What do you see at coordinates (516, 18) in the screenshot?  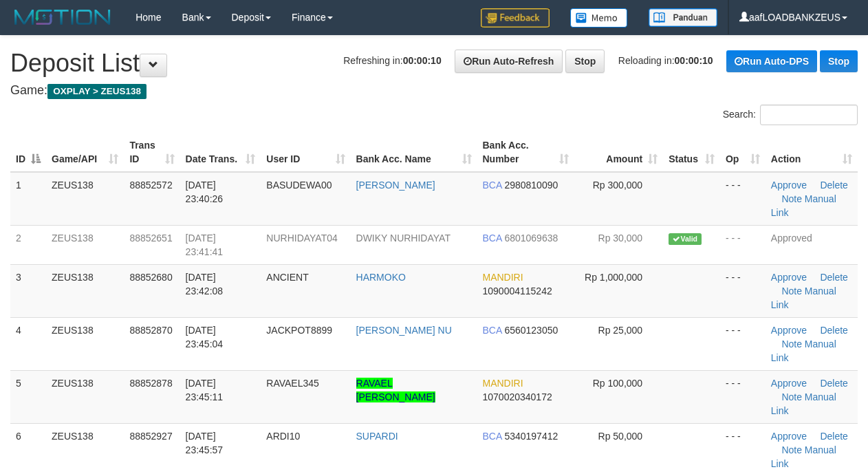 I see `img: Feedback.jpg` at bounding box center [516, 18].